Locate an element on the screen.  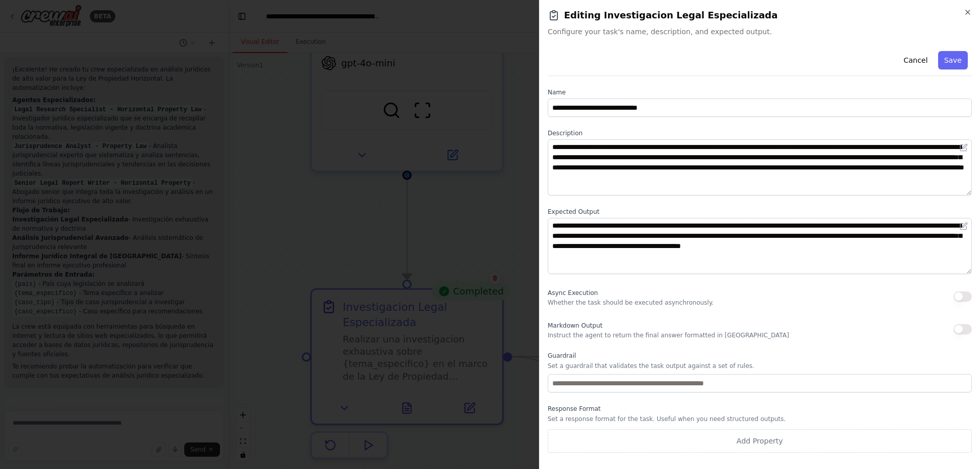
label: Guardrail is located at coordinates (759, 356).